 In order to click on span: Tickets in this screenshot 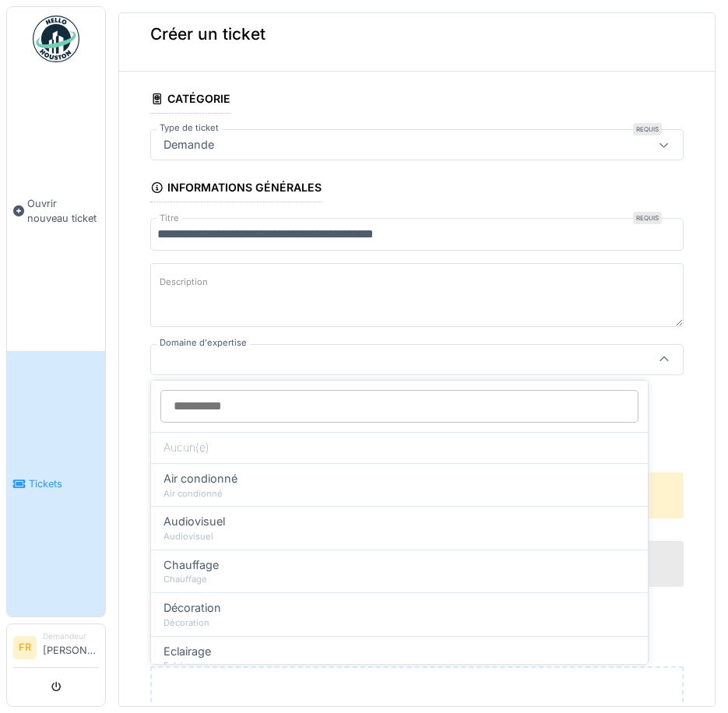, I will do `click(64, 483)`.